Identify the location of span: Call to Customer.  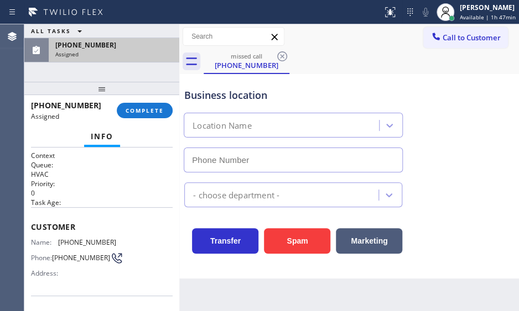
(471, 38).